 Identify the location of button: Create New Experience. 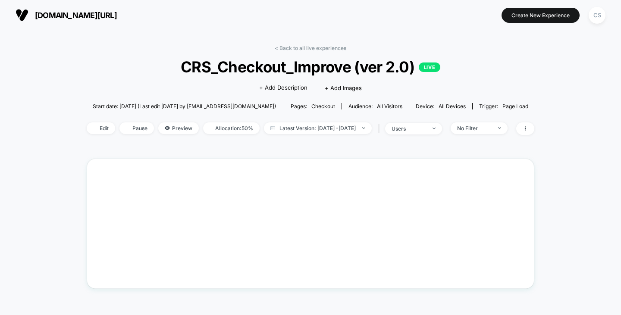
(540, 15).